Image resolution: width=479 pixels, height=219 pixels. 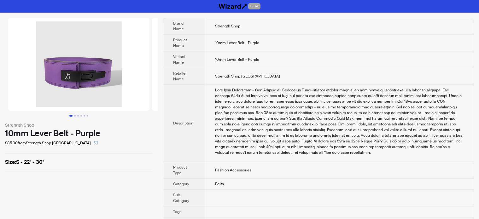 What do you see at coordinates (180, 43) in the screenshot?
I see `span: Product Name` at bounding box center [180, 43].